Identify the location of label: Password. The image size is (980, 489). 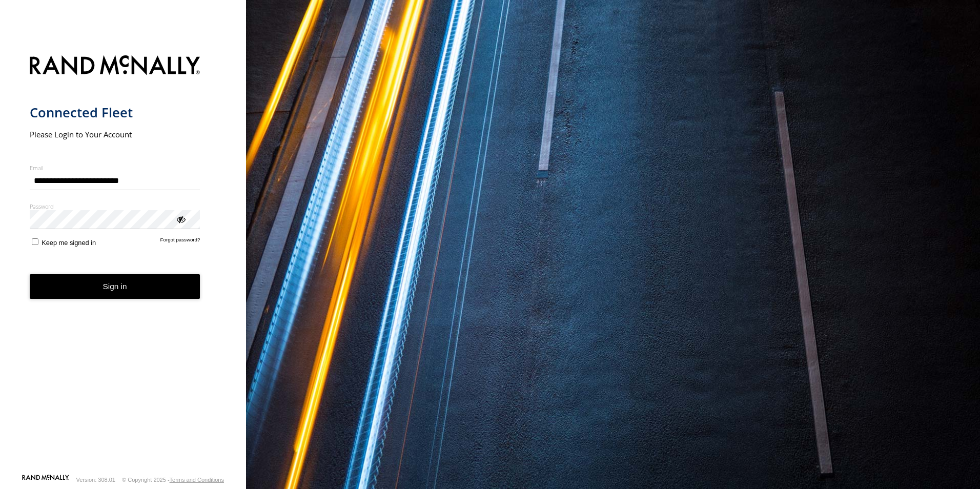
(115, 206).